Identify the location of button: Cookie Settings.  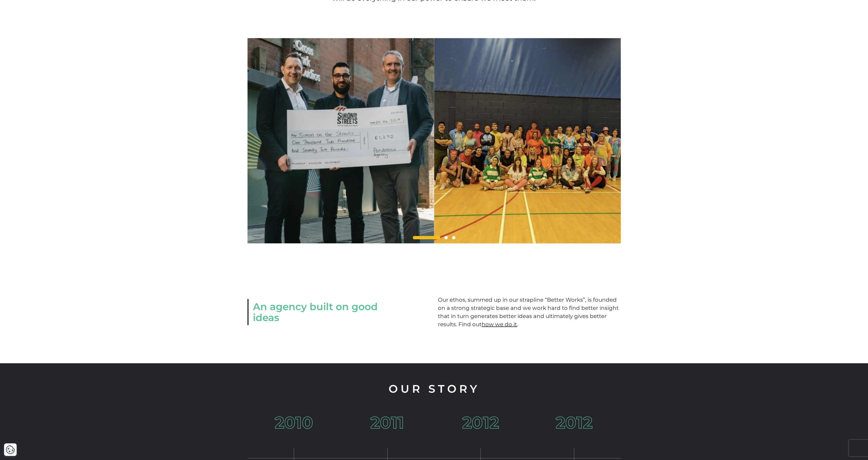
(11, 449).